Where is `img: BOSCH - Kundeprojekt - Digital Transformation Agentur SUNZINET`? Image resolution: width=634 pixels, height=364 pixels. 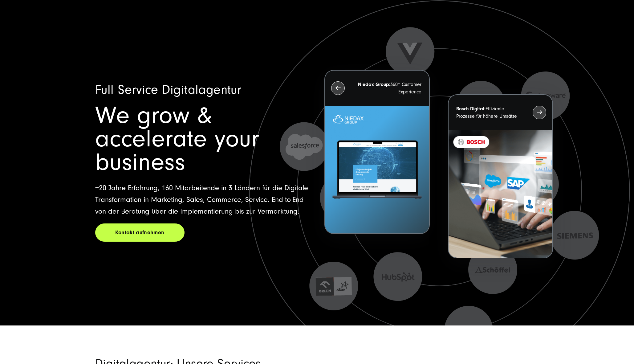
img: BOSCH - Kundeprojekt - Digital Transformation Agentur SUNZINET is located at coordinates (500, 193).